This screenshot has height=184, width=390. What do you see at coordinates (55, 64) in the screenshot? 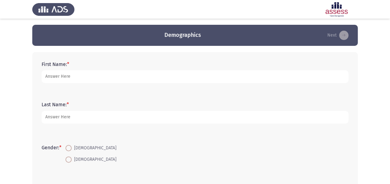
I see `label: First Name:` at bounding box center [55, 64].